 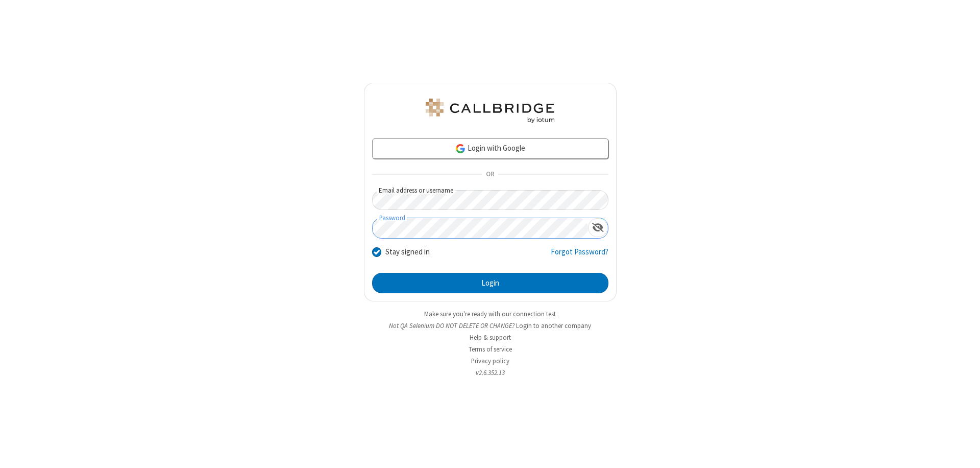 What do you see at coordinates (490, 314) in the screenshot?
I see `a: Make sure you're ready with our connection test` at bounding box center [490, 314].